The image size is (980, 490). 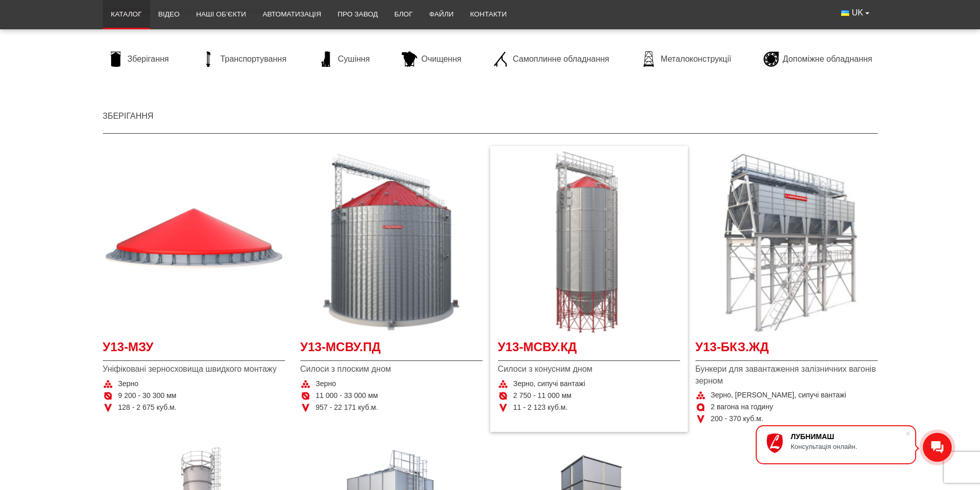 What do you see at coordinates (589, 349) in the screenshot?
I see `span: У13-МСВУ.КД` at bounding box center [589, 349].